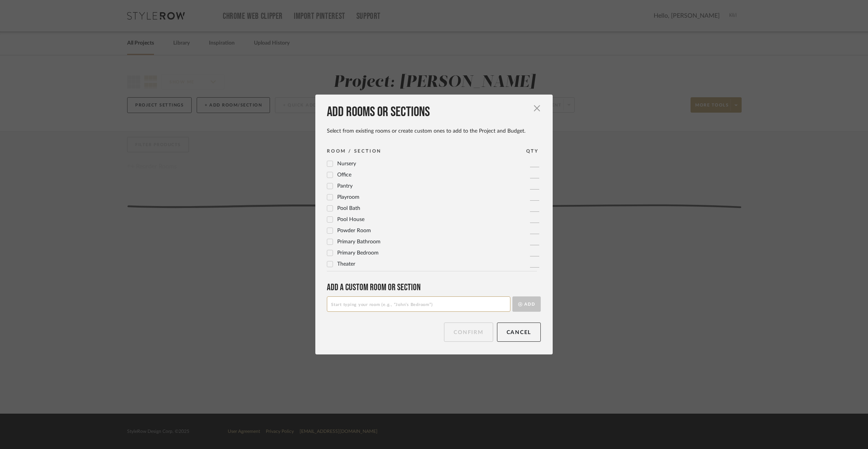 The width and height of the screenshot is (868, 449). Describe the element at coordinates (354, 151) in the screenshot. I see `div: ROOM / SECTION` at that location.